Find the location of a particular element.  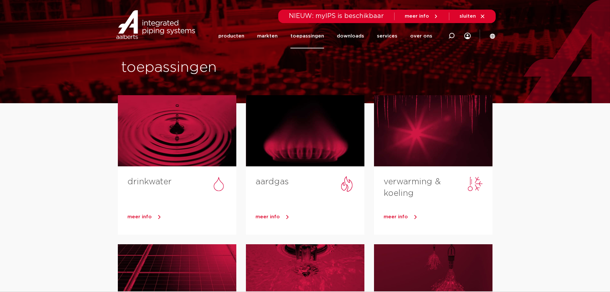

a: markten is located at coordinates (267, 36).